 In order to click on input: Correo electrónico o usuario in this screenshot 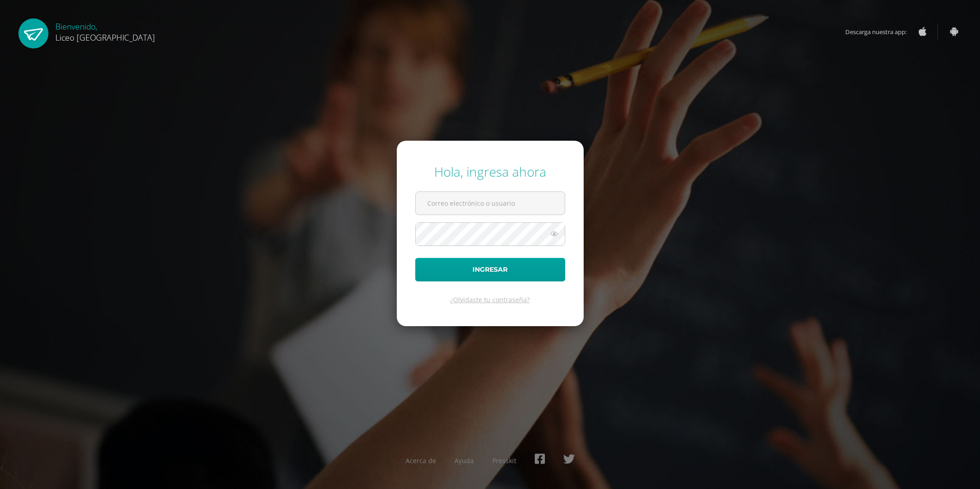, I will do `click(490, 203)`.